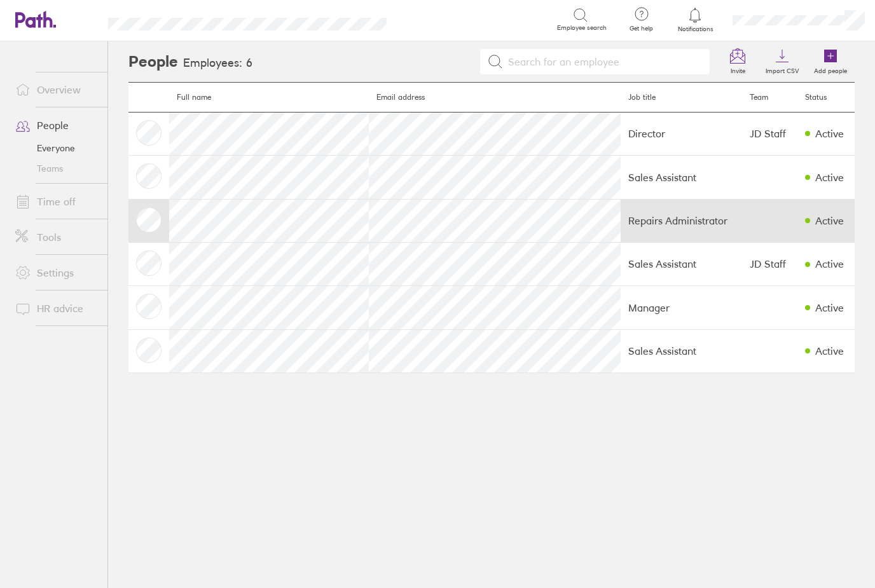  Describe the element at coordinates (695, 20) in the screenshot. I see `a: Notifications` at that location.